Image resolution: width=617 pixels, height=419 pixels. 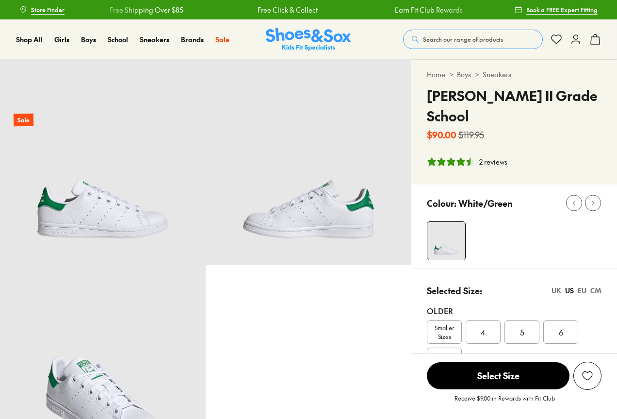 I want to click on button: 4.5 stars, 2 ratings, so click(x=467, y=162).